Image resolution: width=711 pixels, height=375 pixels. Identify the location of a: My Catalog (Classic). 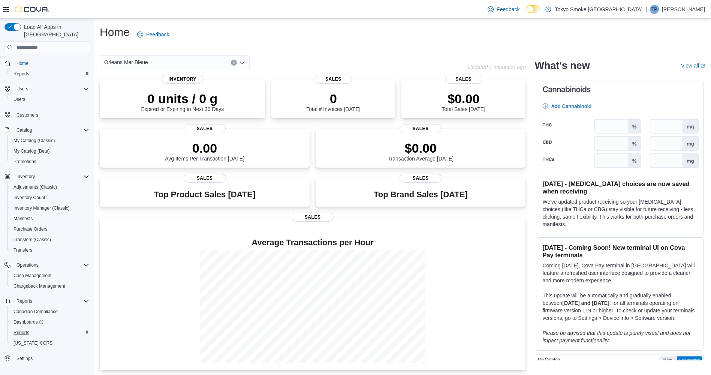
(34, 141).